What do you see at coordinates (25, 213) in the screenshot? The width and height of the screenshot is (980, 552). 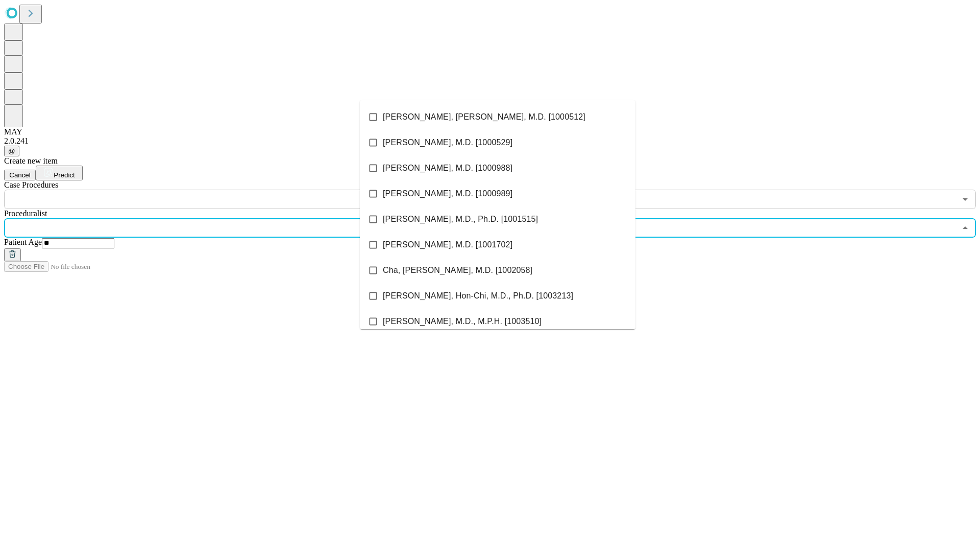 I see `span: Proceduralist` at bounding box center [25, 213].